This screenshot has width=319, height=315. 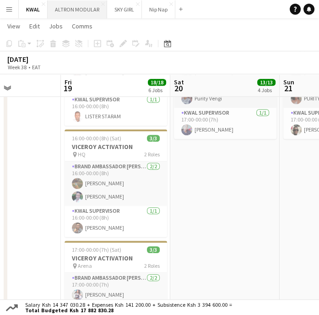 What do you see at coordinates (179, 82) in the screenshot?
I see `span: Sat` at bounding box center [179, 82].